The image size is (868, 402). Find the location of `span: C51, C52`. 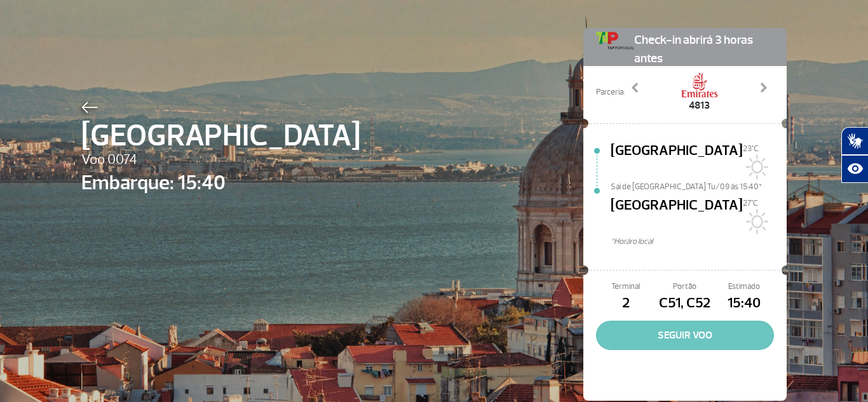

span: C51, C52 is located at coordinates (684, 303).